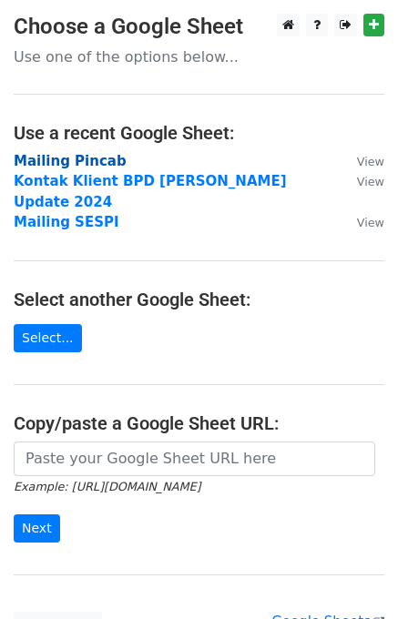 The height and width of the screenshot is (619, 398). Describe the element at coordinates (66, 222) in the screenshot. I see `strong: Mailing SESPI` at that location.